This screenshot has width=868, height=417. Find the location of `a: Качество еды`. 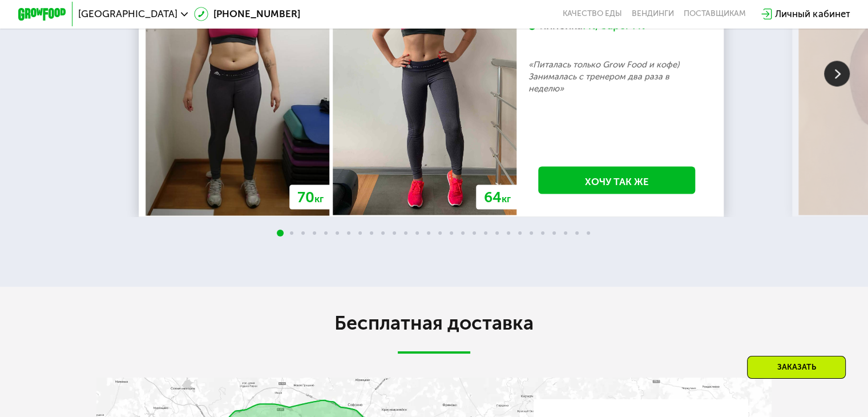

a: Качество еды is located at coordinates (593, 13).